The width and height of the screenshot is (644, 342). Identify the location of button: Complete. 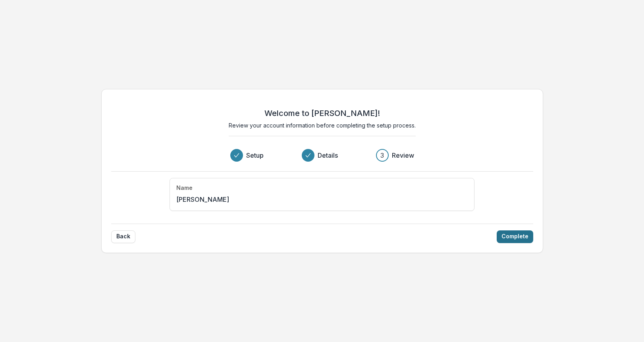
(515, 237).